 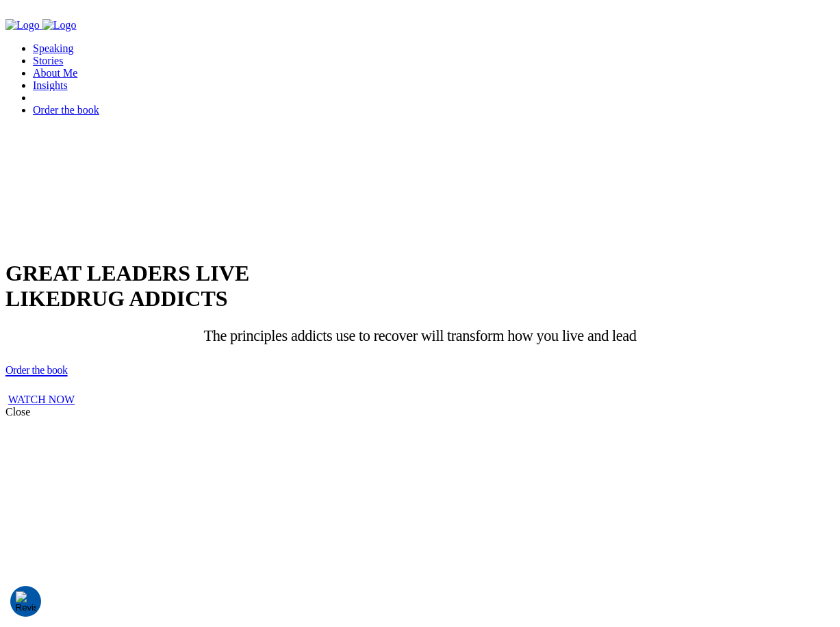 What do you see at coordinates (26, 602) in the screenshot?
I see `img: Revisit consent button` at bounding box center [26, 602].